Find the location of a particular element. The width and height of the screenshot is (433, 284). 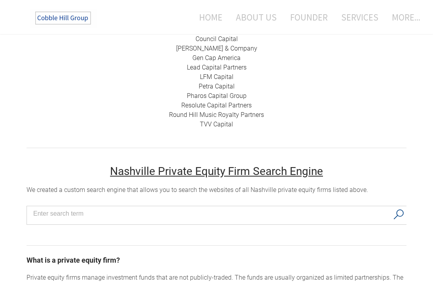

input: Search input is located at coordinates (211, 214).